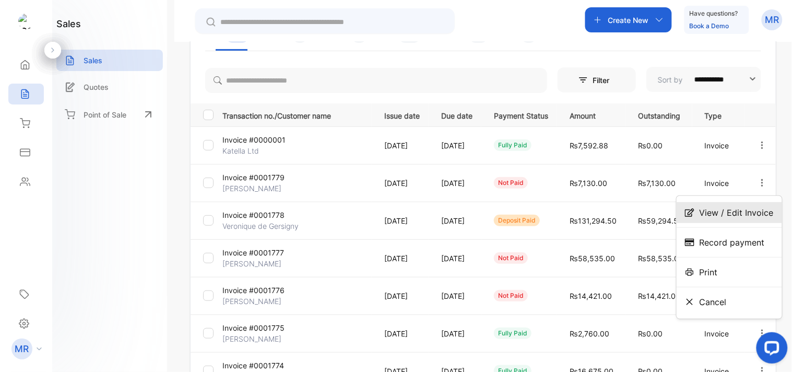 This screenshot has width=792, height=372. Describe the element at coordinates (629, 20) in the screenshot. I see `button: Create New` at that location.